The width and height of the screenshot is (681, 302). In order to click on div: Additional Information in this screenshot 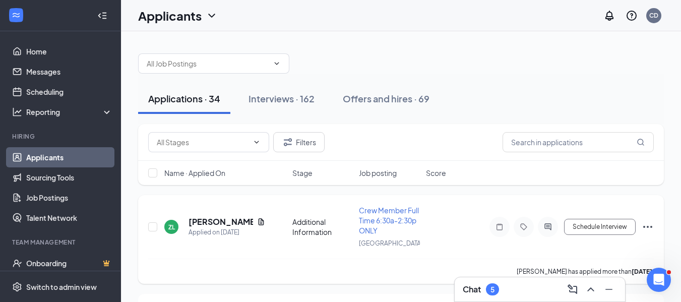, I will do `click(323, 227)`.